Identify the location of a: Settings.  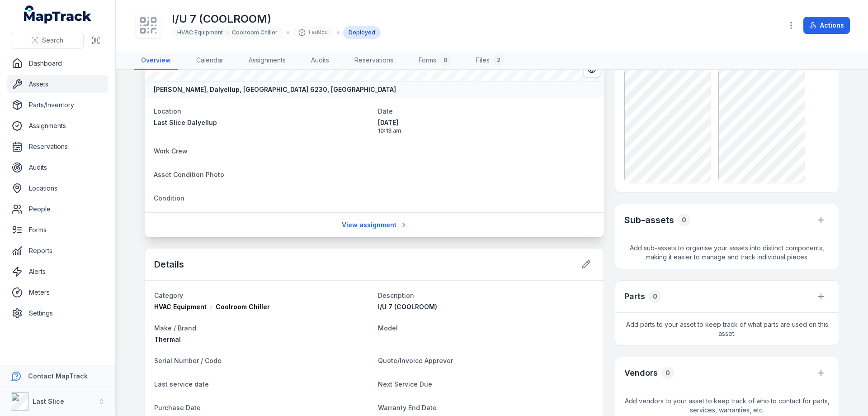
(57, 313).